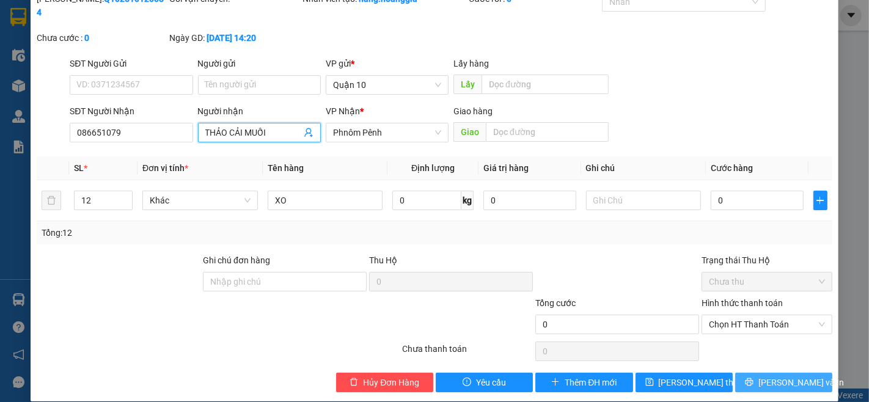 This screenshot has width=869, height=402. What do you see at coordinates (821, 200) in the screenshot?
I see `button: plus` at bounding box center [821, 200].